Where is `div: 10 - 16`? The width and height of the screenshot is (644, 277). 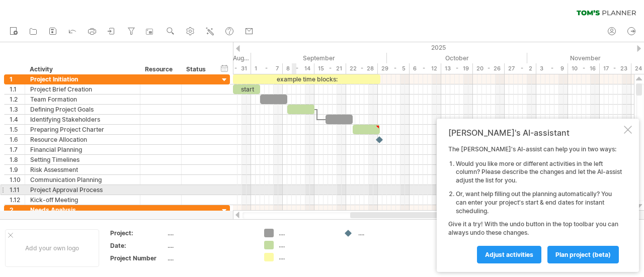
div: 10 - 16 is located at coordinates (583, 68).